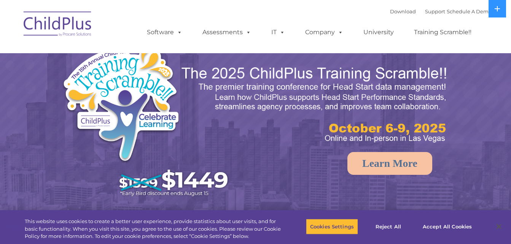  I want to click on button: Accept All Cookies, so click(447, 227).